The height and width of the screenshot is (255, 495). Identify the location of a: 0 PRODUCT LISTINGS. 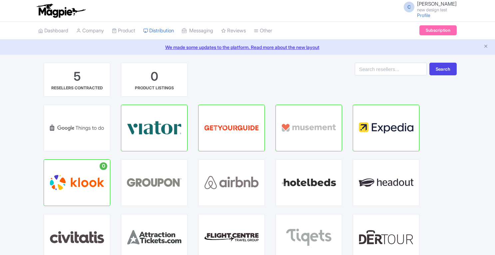
(154, 80).